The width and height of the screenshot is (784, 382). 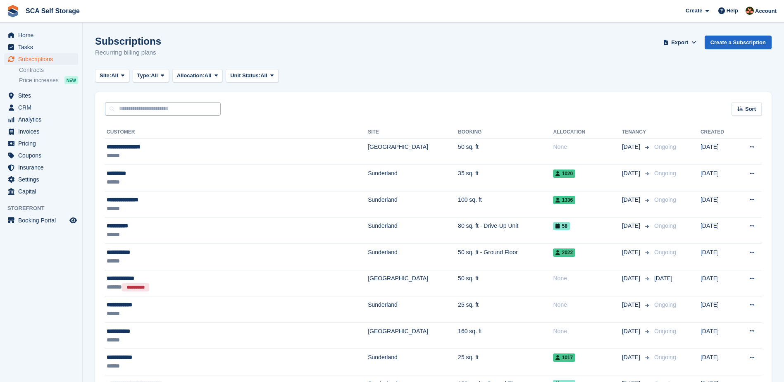 What do you see at coordinates (245, 76) in the screenshot?
I see `span: Unit Status:` at bounding box center [245, 76].